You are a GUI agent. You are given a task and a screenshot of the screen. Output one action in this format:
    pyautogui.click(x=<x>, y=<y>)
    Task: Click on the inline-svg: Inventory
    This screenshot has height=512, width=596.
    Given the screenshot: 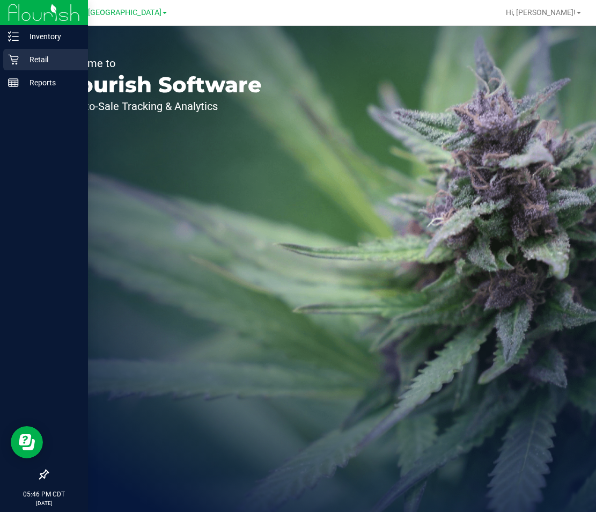 What is the action you would take?
    pyautogui.click(x=13, y=37)
    